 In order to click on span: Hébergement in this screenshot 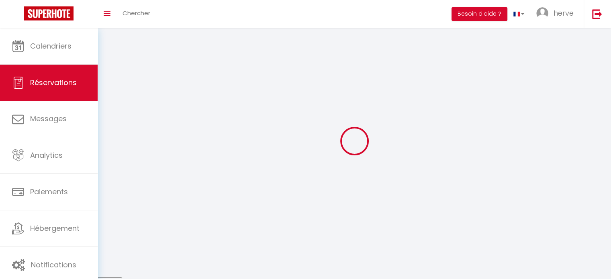, I will do `click(55, 228)`.